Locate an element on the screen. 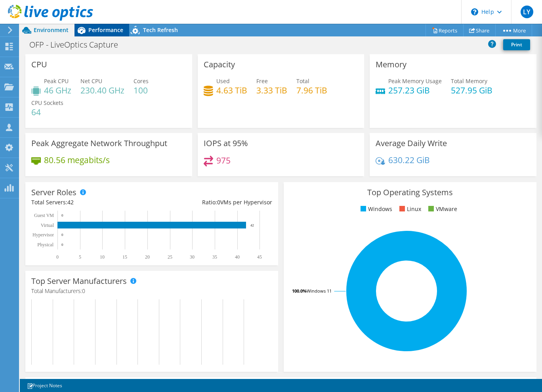  h4: 975 is located at coordinates (224, 160).